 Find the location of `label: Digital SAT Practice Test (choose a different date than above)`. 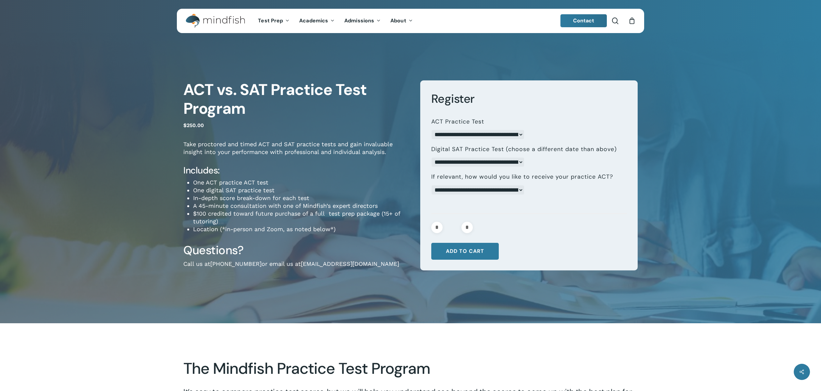

label: Digital SAT Practice Test (choose a different date than above) is located at coordinates (524, 149).